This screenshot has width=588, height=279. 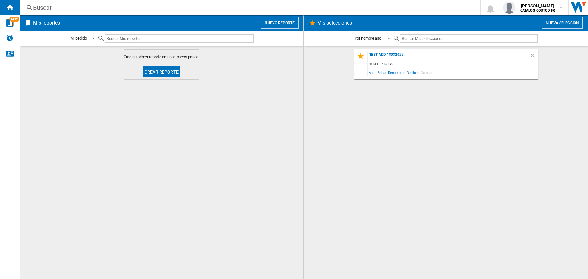 I want to click on span: Renombrar, so click(x=396, y=72).